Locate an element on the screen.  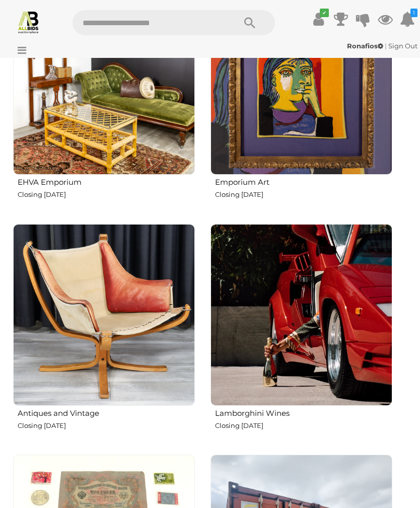
h2: Lamborghini Wines is located at coordinates (304, 413).